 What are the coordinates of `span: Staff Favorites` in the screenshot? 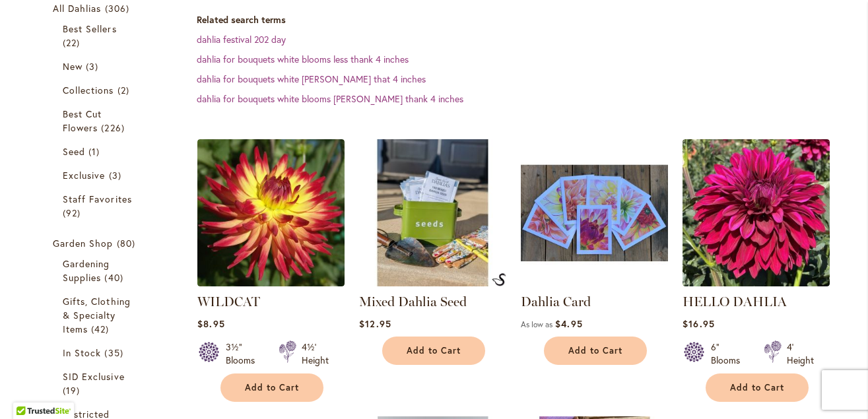 It's located at (97, 199).